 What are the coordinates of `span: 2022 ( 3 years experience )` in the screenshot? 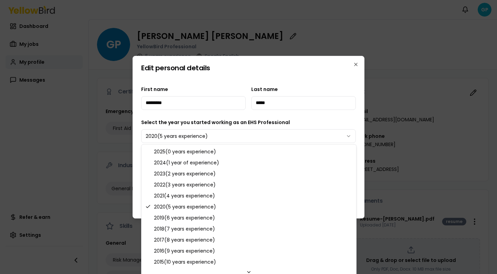 It's located at (185, 185).